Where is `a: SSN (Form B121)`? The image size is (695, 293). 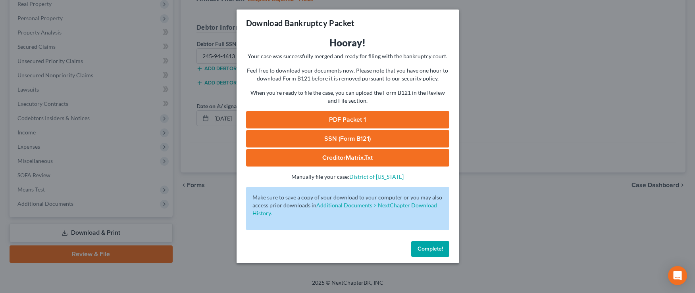 a: SSN (Form B121) is located at coordinates (348, 139).